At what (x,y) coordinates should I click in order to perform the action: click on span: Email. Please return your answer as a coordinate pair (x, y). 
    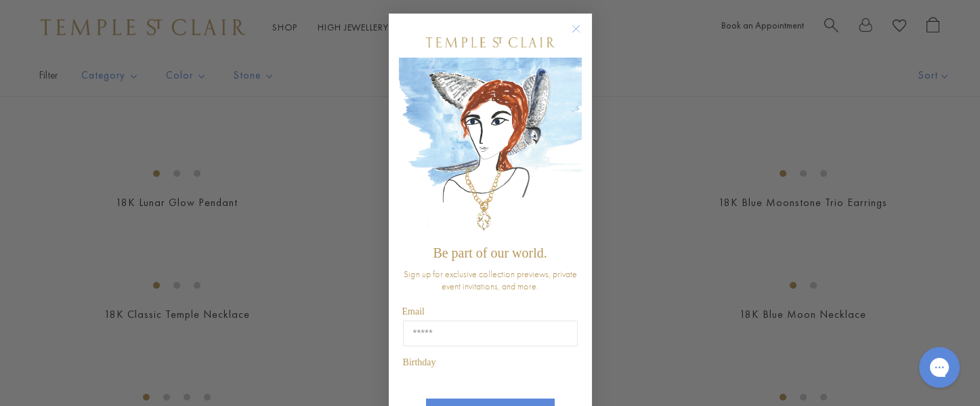
    Looking at the image, I should click on (413, 311).